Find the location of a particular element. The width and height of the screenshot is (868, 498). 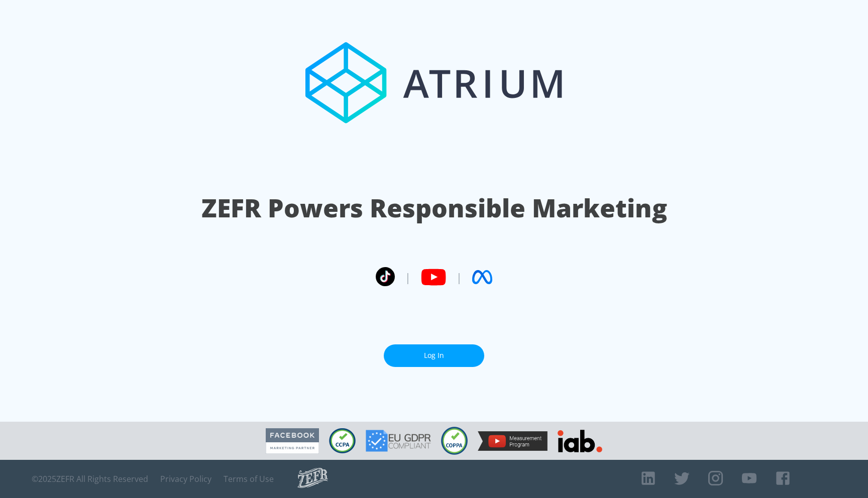

a: Log In is located at coordinates (434, 355).